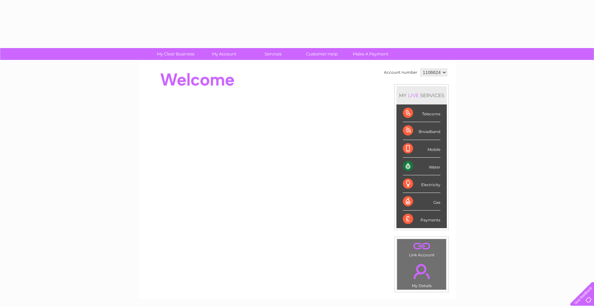 Image resolution: width=594 pixels, height=306 pixels. I want to click on div: Broadband, so click(421, 131).